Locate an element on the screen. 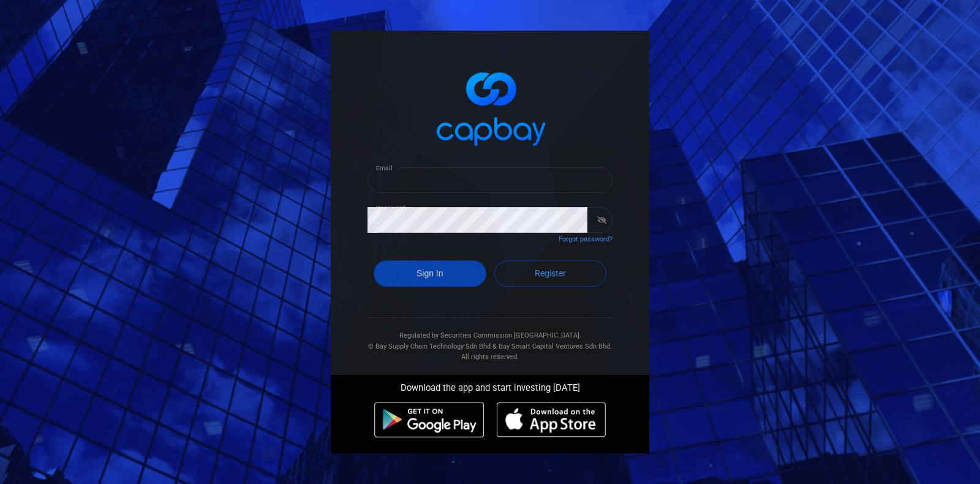 The width and height of the screenshot is (980, 484). a: Forgot password? is located at coordinates (586, 239).